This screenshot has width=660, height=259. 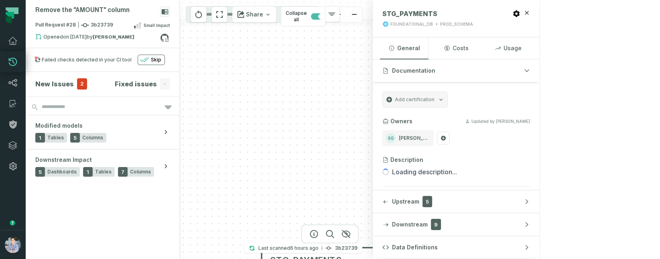 What do you see at coordinates (304, 248) in the screenshot?
I see `relative-time: Oct 7, 2025, 3:21 AM GMT+2` at bounding box center [304, 248].